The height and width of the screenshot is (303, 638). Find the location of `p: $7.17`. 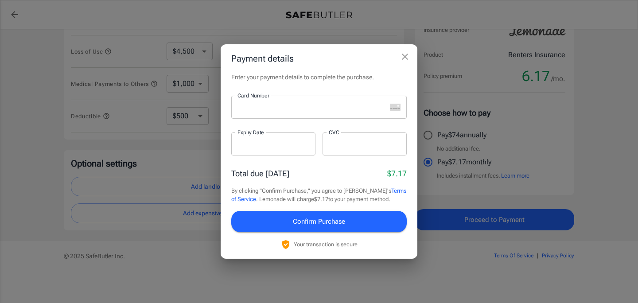

p: $7.17 is located at coordinates (397, 173).